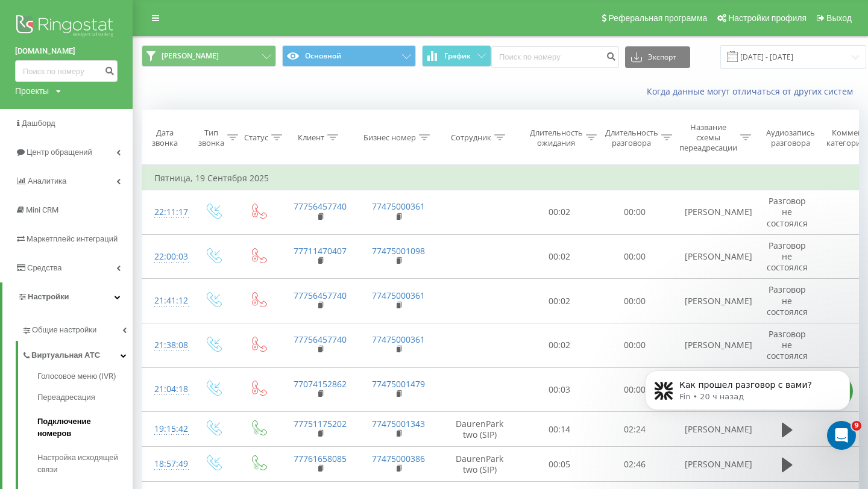 The image size is (868, 489). Describe the element at coordinates (256, 137) in the screenshot. I see `div: Статус` at that location.